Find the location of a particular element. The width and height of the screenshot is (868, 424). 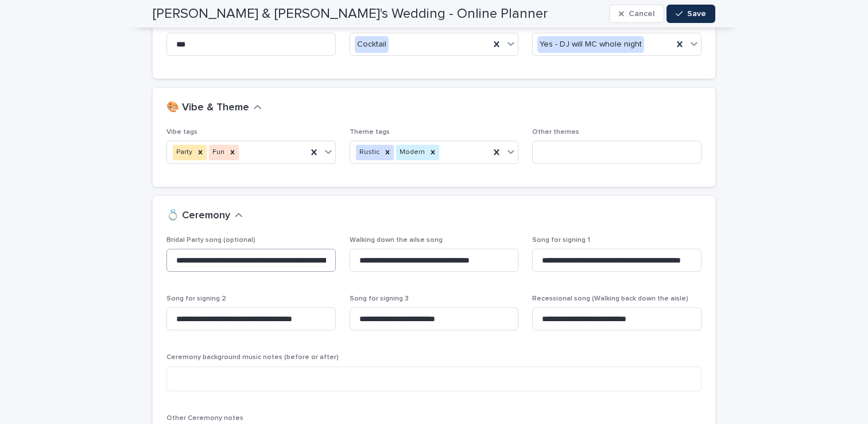

span: Recessional song (Walking back down the aisle) is located at coordinates (610, 298).